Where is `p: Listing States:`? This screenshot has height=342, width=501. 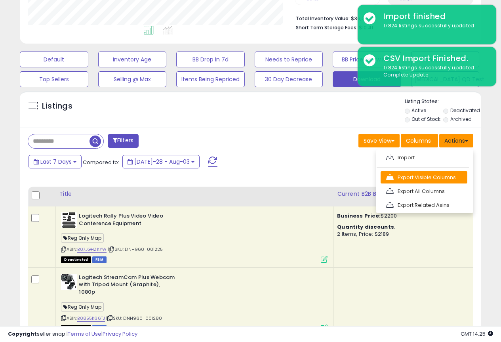 p: Listing States: is located at coordinates (442, 101).